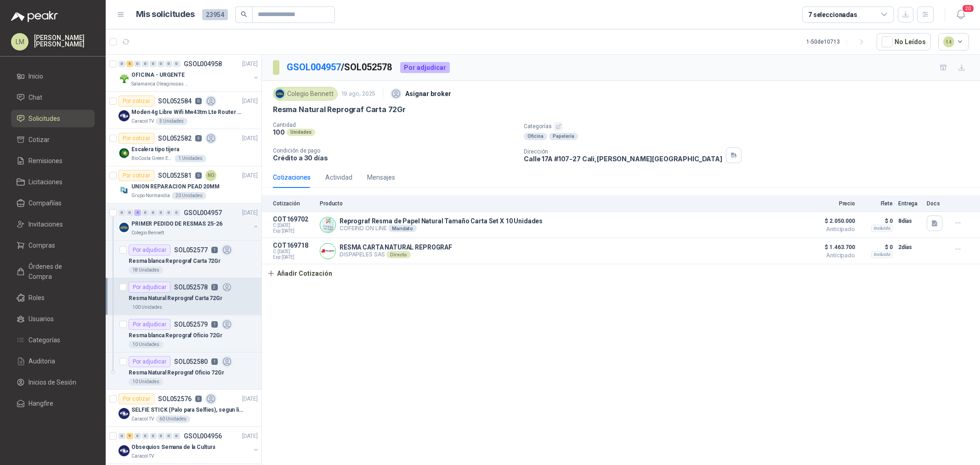 This screenshot has height=465, width=980. What do you see at coordinates (175, 139) in the screenshot?
I see `p: SOL052582` at bounding box center [175, 139].